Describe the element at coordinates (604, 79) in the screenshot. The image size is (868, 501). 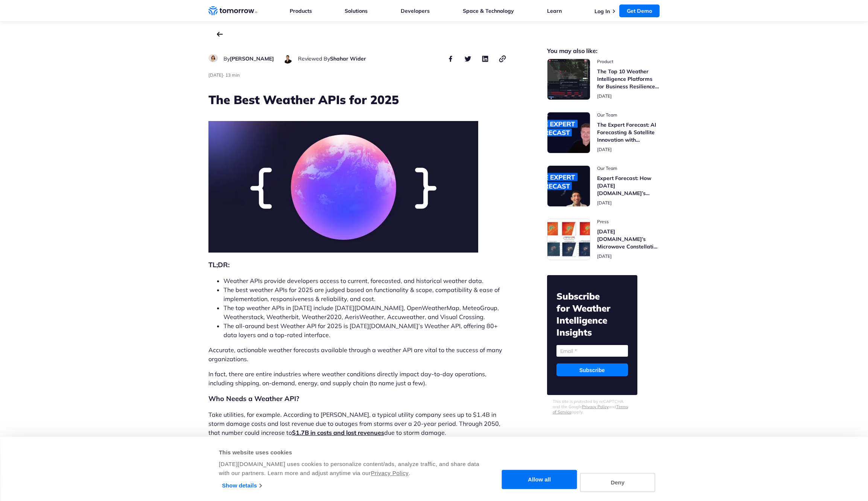
I see `a: Read The Top 10 Weather Intelligence Platforms for Business Resilience in 2025` at that location.